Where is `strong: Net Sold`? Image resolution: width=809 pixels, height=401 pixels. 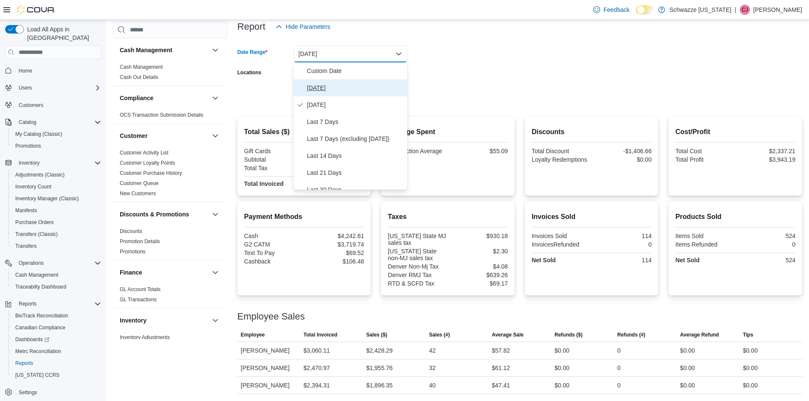
strong: Net Sold is located at coordinates (687, 260).